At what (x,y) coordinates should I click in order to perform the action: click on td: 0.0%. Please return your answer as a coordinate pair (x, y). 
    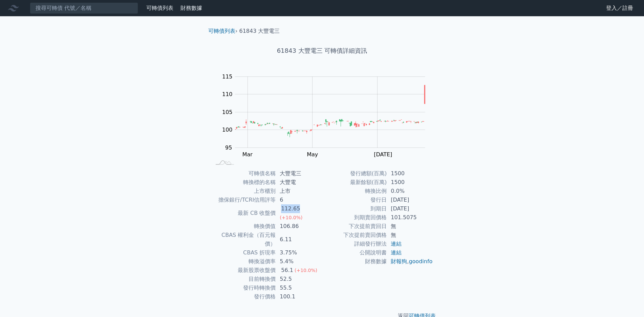
    Looking at the image, I should click on (409, 191).